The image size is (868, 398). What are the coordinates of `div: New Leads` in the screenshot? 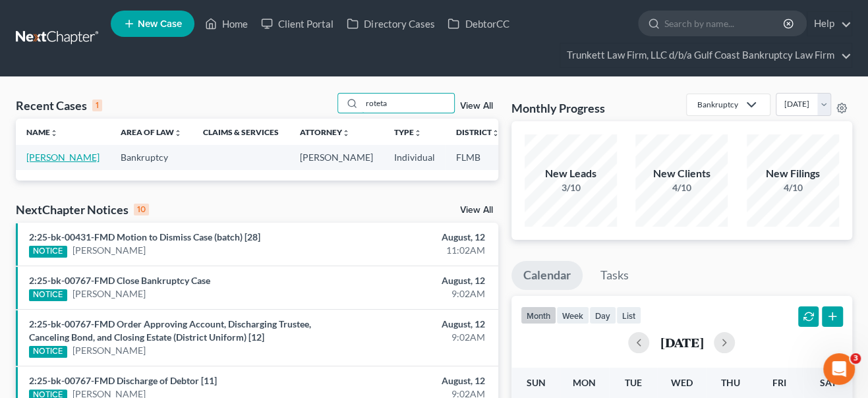 It's located at (571, 174).